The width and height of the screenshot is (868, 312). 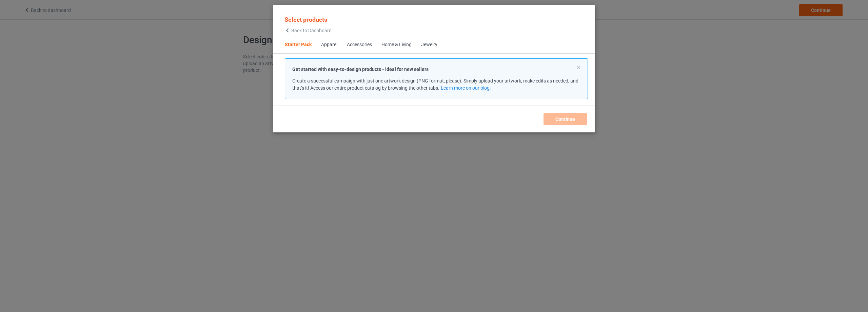 What do you see at coordinates (435, 84) in the screenshot?
I see `span: Create a successful campaign with just one artwork design (PNG format, please). Simply upload you...` at bounding box center [435, 84].